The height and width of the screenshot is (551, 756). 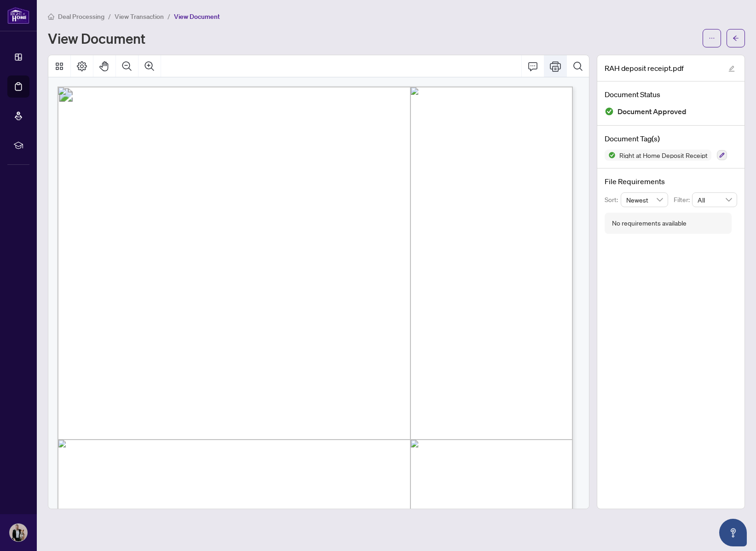 What do you see at coordinates (671, 139) in the screenshot?
I see `h4: Document Tag(s)` at bounding box center [671, 139].